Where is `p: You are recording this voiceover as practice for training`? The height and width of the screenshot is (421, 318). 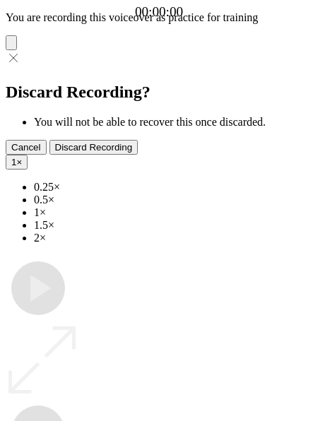 p: You are recording this voiceover as practice for training is located at coordinates (159, 18).